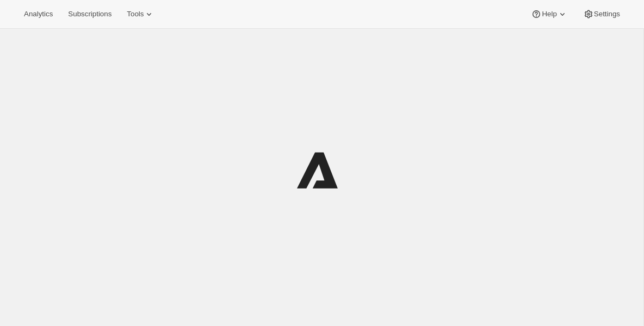 The width and height of the screenshot is (644, 326). Describe the element at coordinates (135, 14) in the screenshot. I see `span: Tools` at that location.